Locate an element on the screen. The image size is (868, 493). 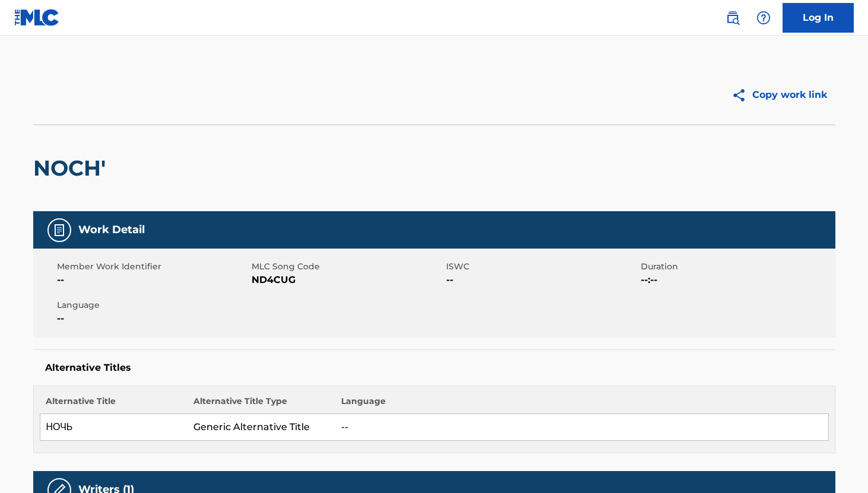
span: ISWC is located at coordinates (542, 266).